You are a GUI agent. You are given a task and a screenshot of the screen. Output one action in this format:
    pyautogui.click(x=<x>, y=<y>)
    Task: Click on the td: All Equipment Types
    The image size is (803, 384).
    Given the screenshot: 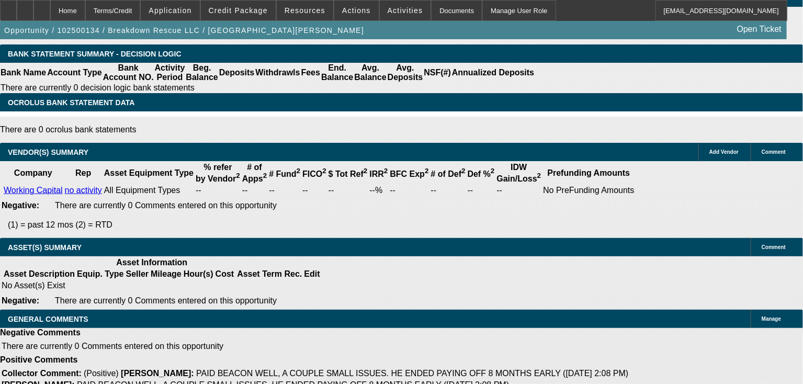 What is the action you would take?
    pyautogui.click(x=149, y=190)
    